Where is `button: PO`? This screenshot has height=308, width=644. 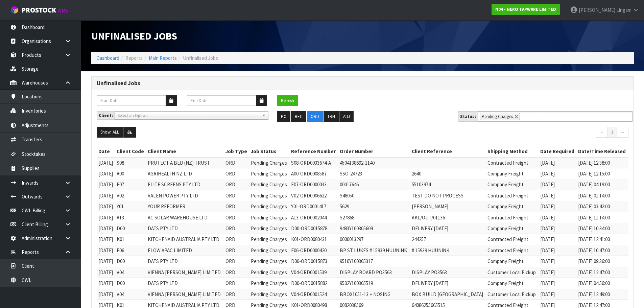 button: PO is located at coordinates (284, 116).